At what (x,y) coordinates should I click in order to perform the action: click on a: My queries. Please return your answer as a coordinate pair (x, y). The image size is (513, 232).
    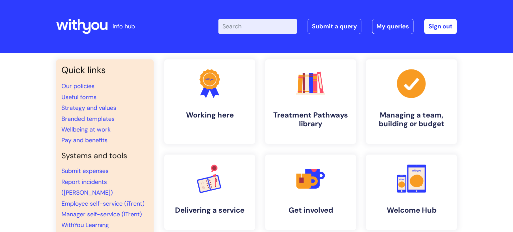
    Looking at the image, I should click on (393, 26).